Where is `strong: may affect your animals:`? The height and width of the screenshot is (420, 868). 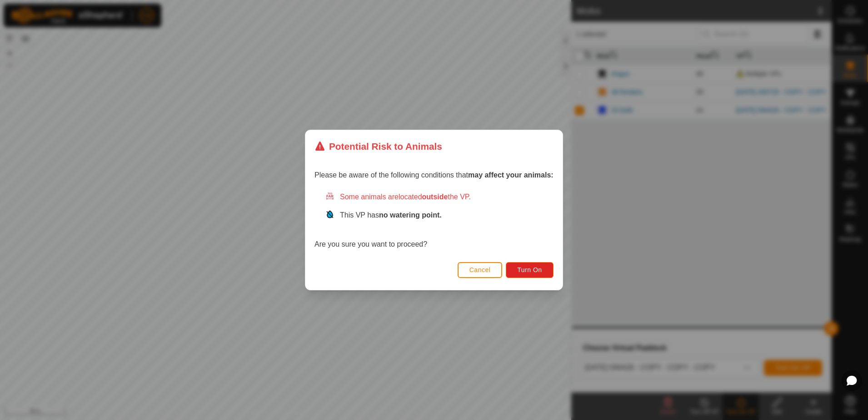
strong: may affect your animals: is located at coordinates (511, 175).